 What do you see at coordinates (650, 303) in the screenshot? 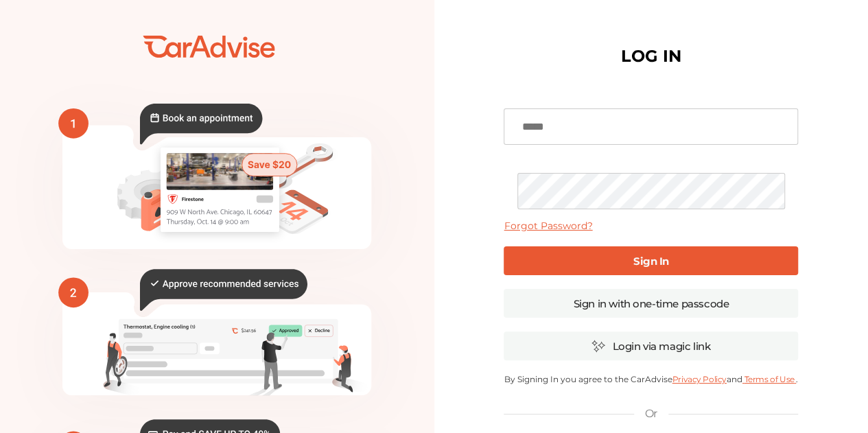
I see `a: Sign in with one-time passcode` at bounding box center [650, 303].